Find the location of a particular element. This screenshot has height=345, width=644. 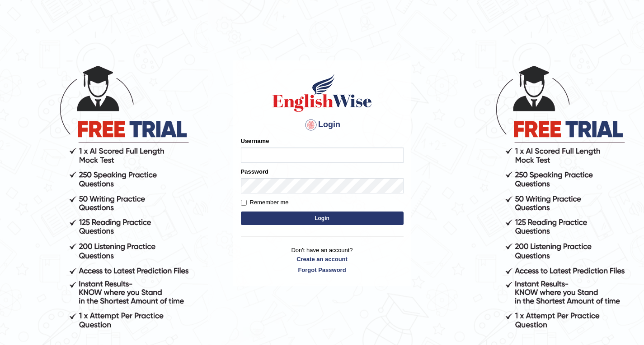

a: Forgot Password is located at coordinates (322, 270).